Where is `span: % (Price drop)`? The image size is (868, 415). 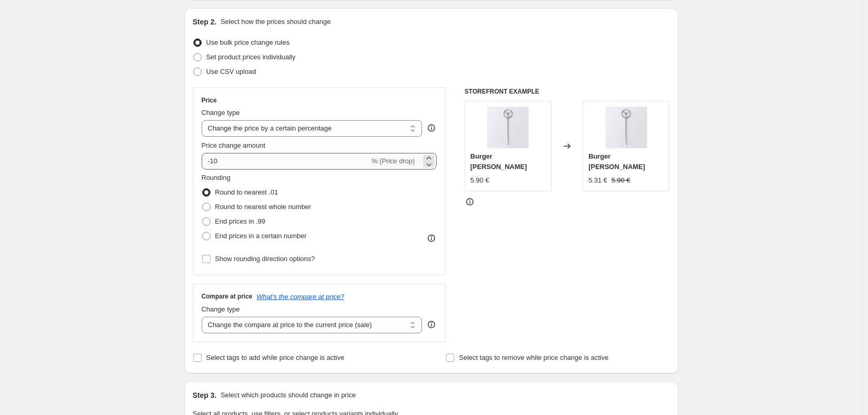
span: % (Price drop) is located at coordinates (393, 160).